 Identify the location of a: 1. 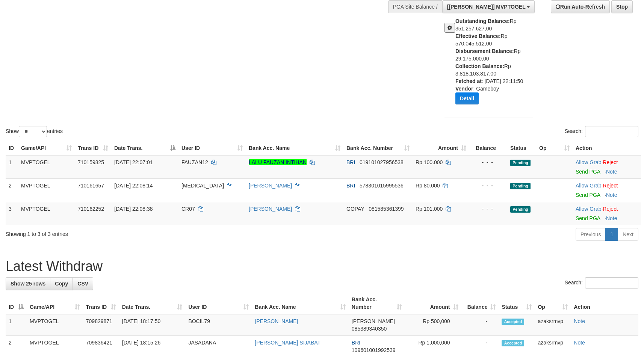
(612, 234).